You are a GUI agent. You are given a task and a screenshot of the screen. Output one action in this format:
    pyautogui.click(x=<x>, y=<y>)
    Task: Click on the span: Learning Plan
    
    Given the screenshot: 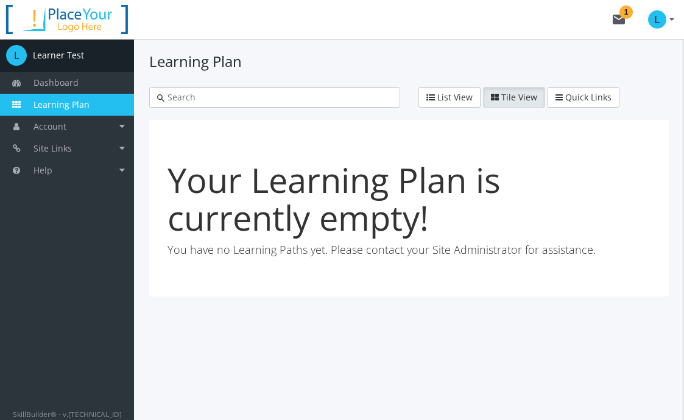 What is the action you would take?
    pyautogui.click(x=61, y=104)
    